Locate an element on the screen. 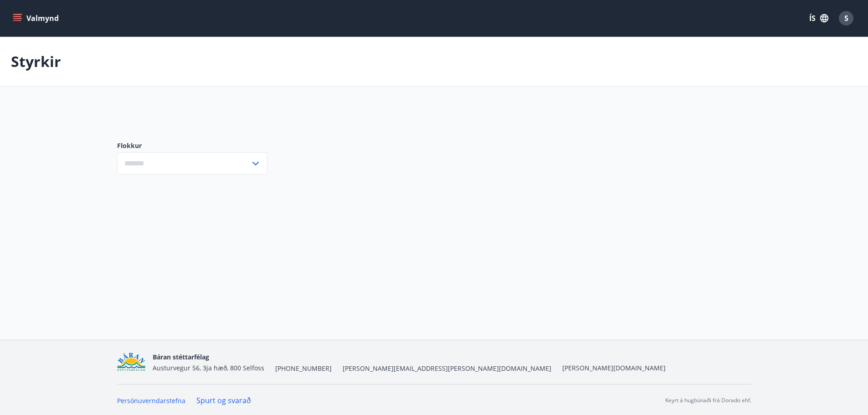 The width and height of the screenshot is (868, 415). img: Bz2lGXKH3FXEIQKvoQ8VL0Fr0uCiWgfgA3I6fSs8.png is located at coordinates (131, 362).